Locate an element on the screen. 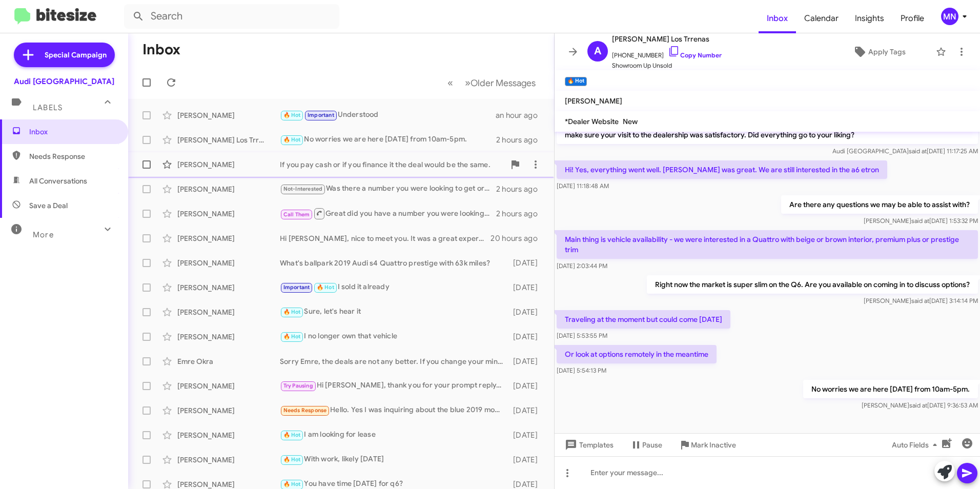 The height and width of the screenshot is (489, 980). button: MN is located at coordinates (951, 17).